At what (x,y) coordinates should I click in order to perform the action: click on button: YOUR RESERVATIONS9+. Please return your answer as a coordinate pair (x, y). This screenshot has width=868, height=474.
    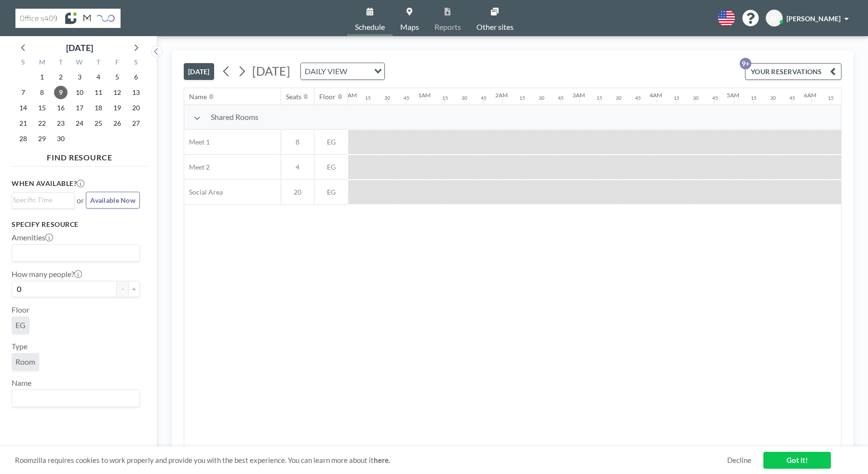
    Looking at the image, I should click on (793, 71).